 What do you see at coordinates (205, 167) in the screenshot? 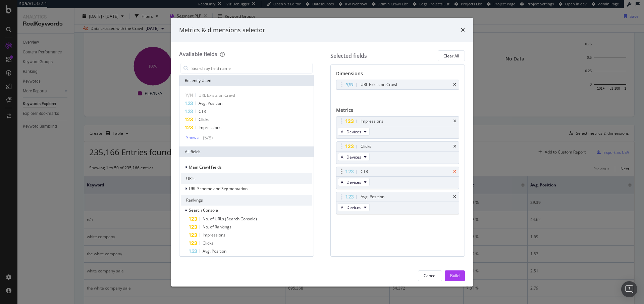
I see `span: Main Crawl Fields` at bounding box center [205, 167].